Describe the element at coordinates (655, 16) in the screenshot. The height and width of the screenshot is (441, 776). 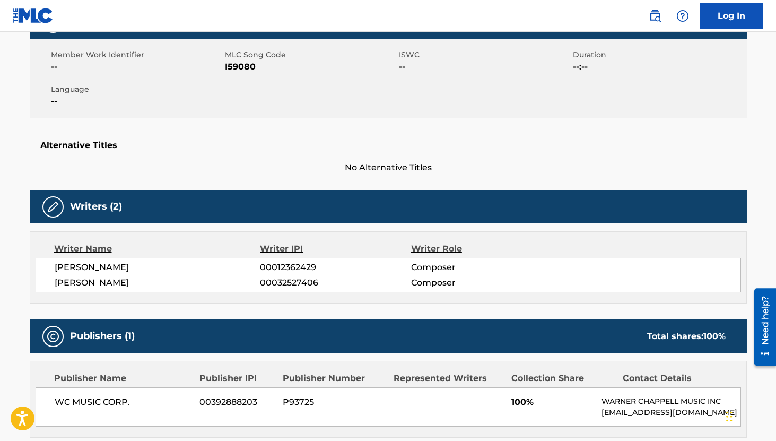
I see `img: search` at that location.